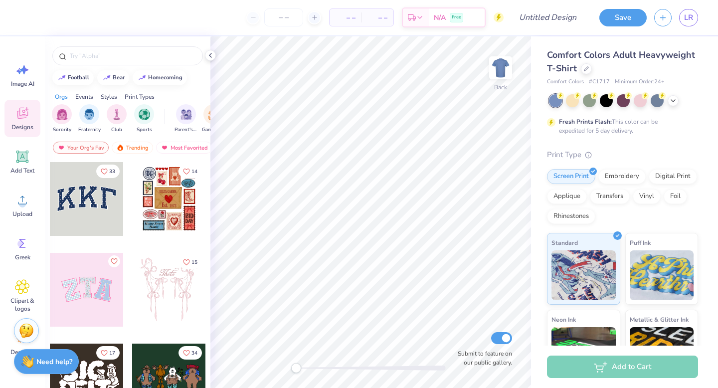 The height and width of the screenshot is (388, 718). I want to click on img: Sports Image, so click(144, 114).